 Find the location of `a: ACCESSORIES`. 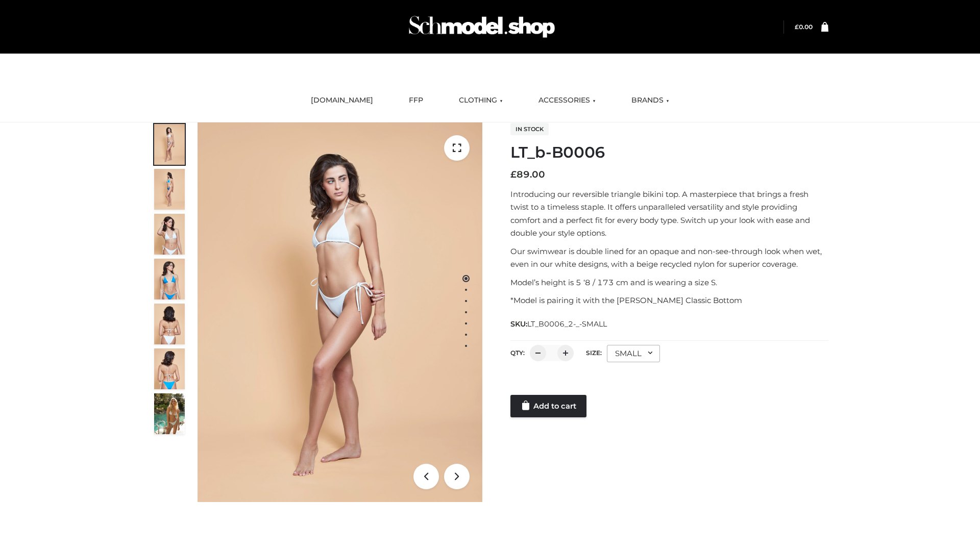

a: ACCESSORIES is located at coordinates (567, 100).